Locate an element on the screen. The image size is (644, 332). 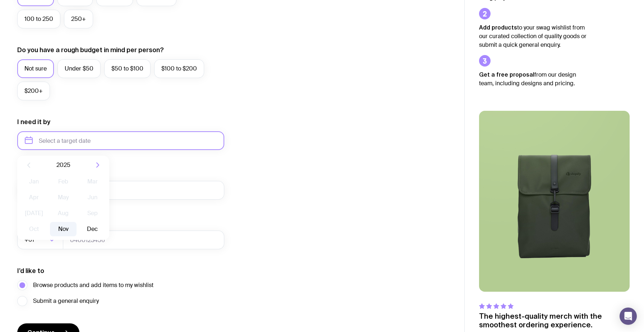
label: I’d like to is located at coordinates (31, 271).